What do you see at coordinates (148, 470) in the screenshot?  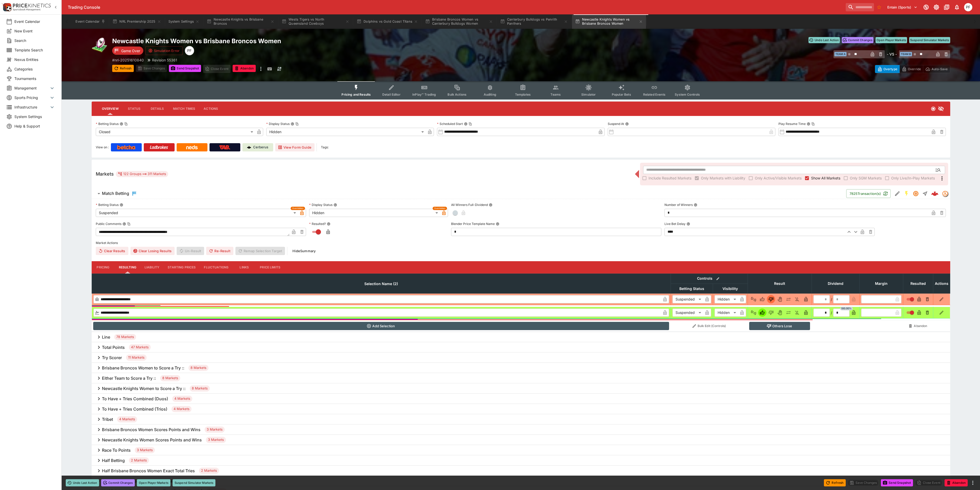 I see `h6: Half Brisbane Broncos Women Exact Total Tries` at bounding box center [148, 470].